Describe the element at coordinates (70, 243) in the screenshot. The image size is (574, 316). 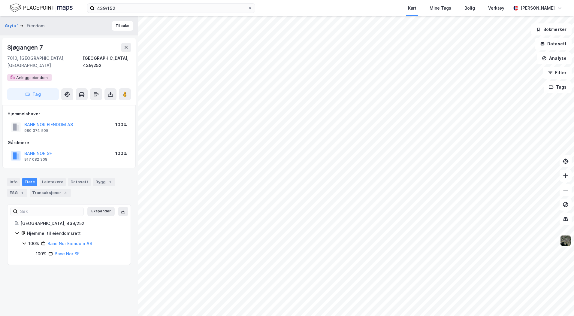
I see `a: Bane Nor Eiendom AS` at that location.